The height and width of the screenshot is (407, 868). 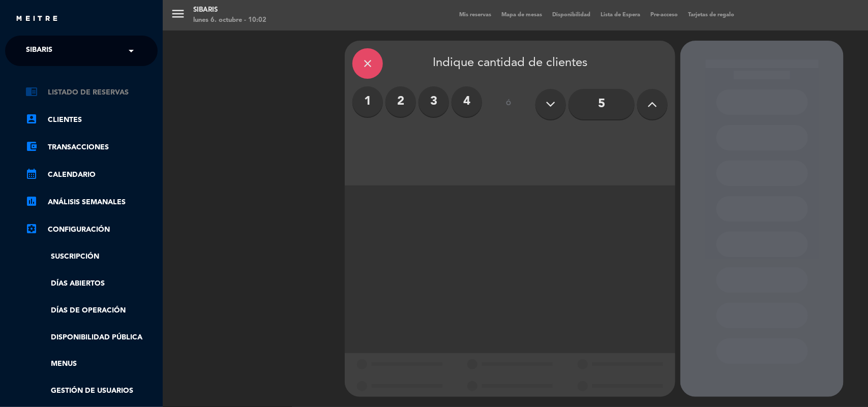 I want to click on a: Configuración, so click(x=92, y=230).